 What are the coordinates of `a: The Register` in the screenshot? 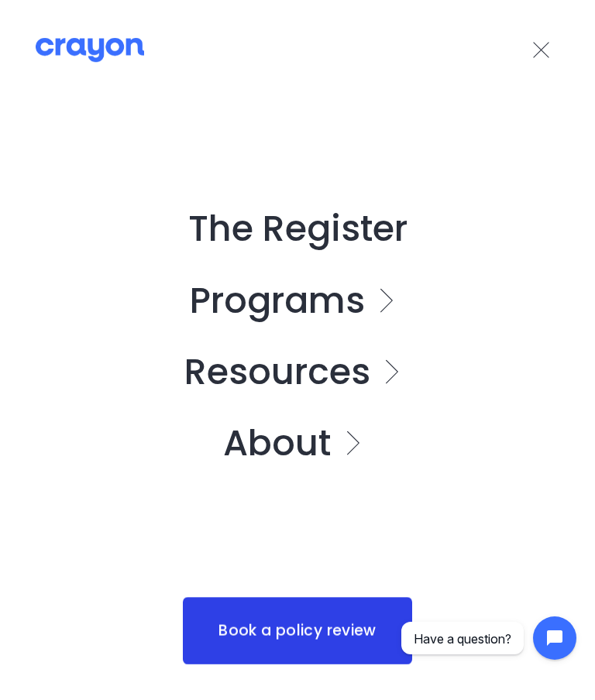 It's located at (297, 229).